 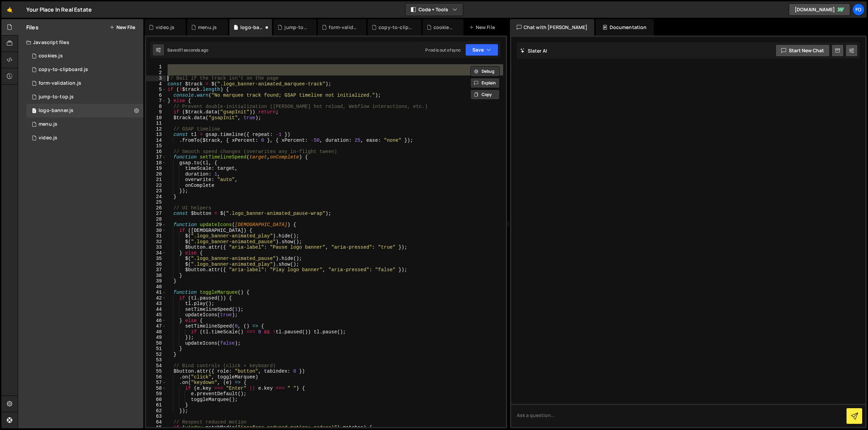 I want to click on div: 57, so click(x=156, y=383).